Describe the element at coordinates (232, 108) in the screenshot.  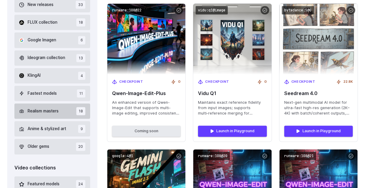
I see `span: Maintains exact reference fidelity from input images; supports multi‑reference merging for charac...` at that location.